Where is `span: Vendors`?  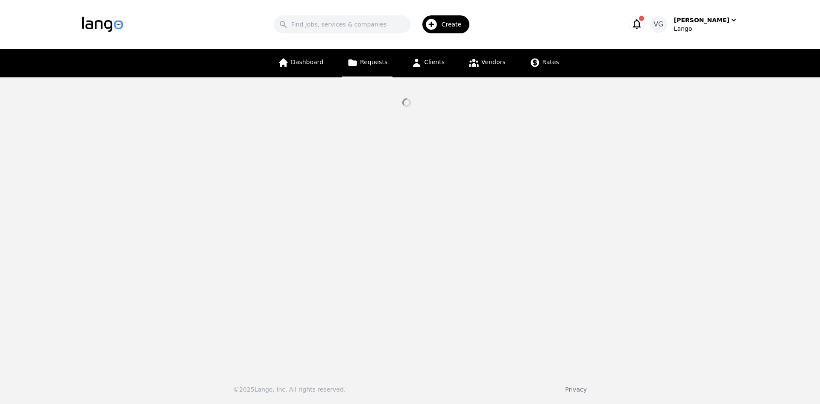 span: Vendors is located at coordinates (493, 62).